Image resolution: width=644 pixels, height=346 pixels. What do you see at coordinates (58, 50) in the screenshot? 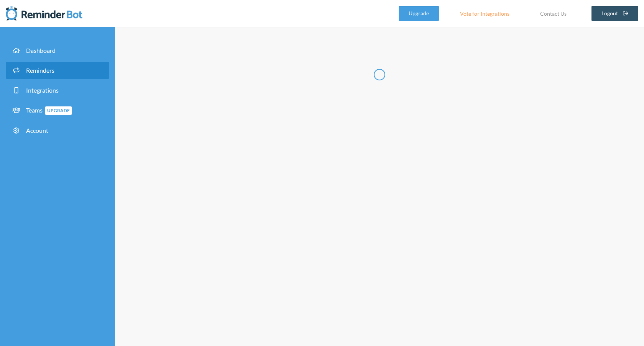
I see `a: Dashboard` at bounding box center [58, 50].